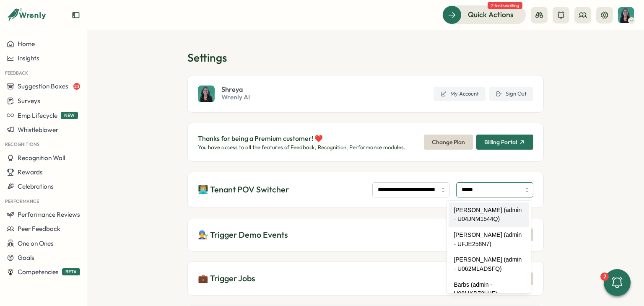 Image resolution: width=644 pixels, height=306 pixels. Describe the element at coordinates (242, 235) in the screenshot. I see `p: 👨‍🔧 Trigger Demo Events` at that location.